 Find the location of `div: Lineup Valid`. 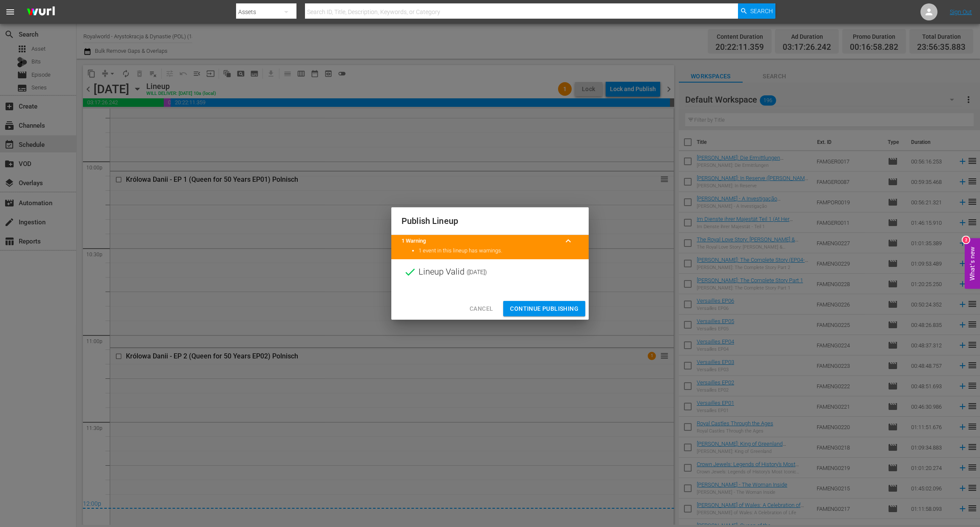

div: Lineup Valid is located at coordinates (490, 272).